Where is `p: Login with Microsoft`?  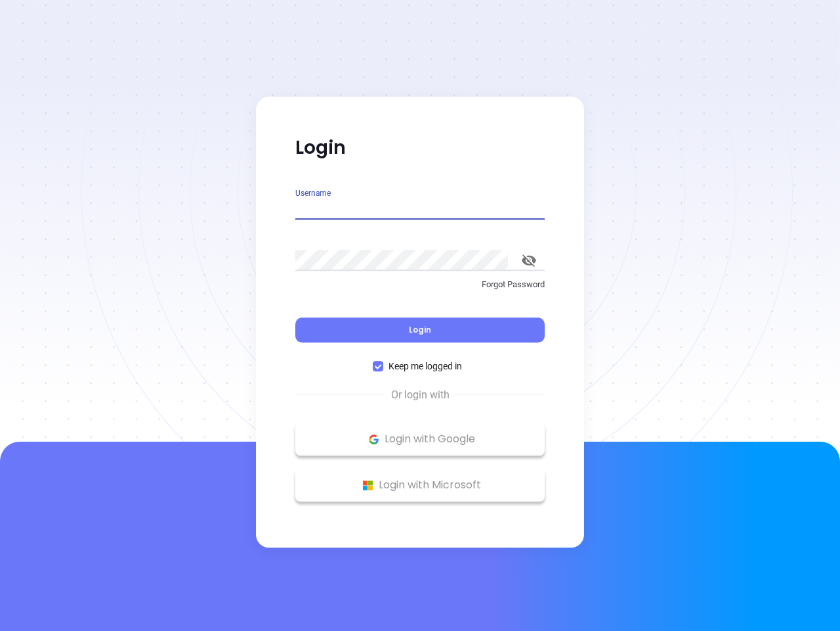 p: Login with Microsoft is located at coordinates (420, 484).